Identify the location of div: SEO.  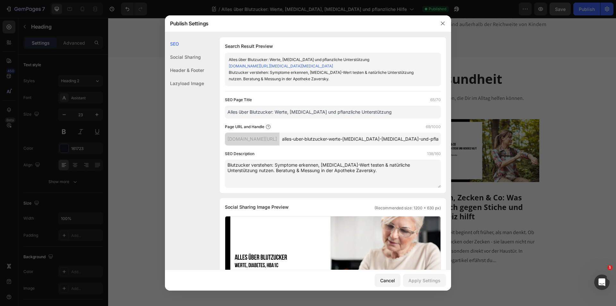
(185, 44).